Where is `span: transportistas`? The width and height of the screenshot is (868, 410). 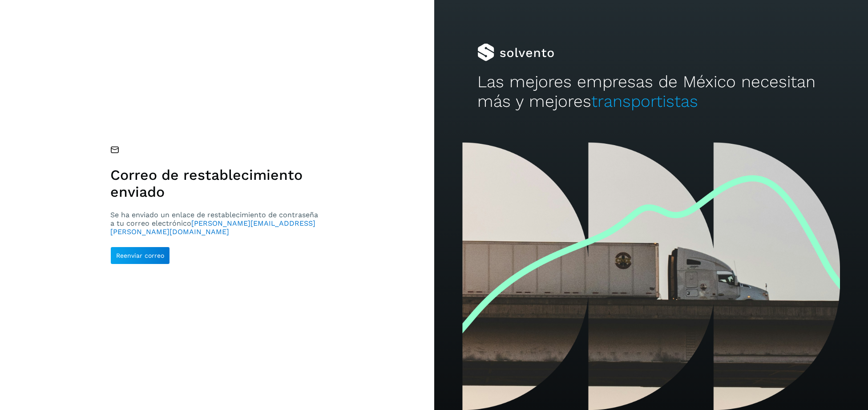 span: transportistas is located at coordinates (645, 101).